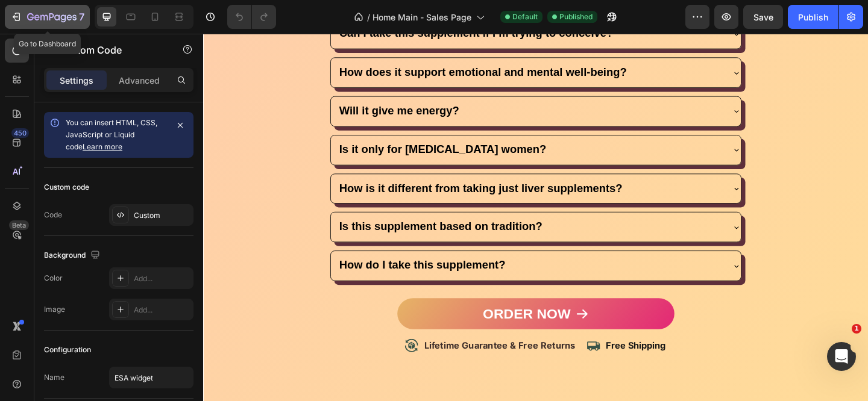 The width and height of the screenshot is (868, 401). I want to click on button: 7, so click(47, 17).